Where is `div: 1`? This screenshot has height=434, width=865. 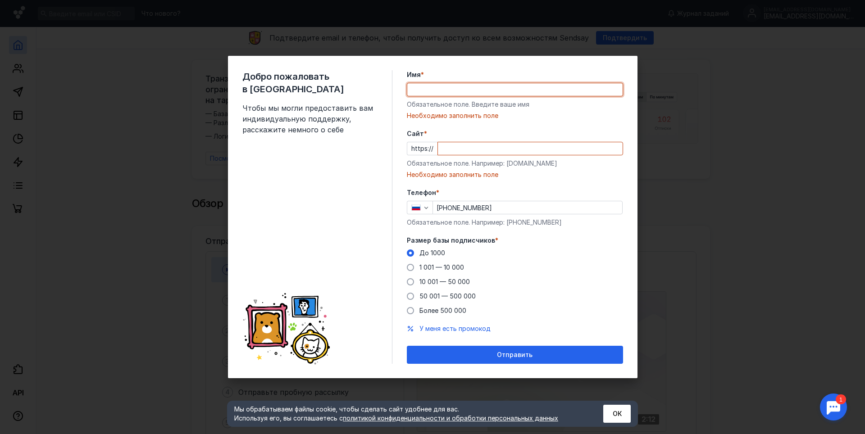 div: 1 is located at coordinates (25, 10).